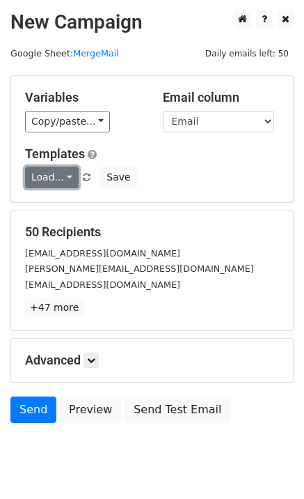  I want to click on a: Load..., so click(52, 177).